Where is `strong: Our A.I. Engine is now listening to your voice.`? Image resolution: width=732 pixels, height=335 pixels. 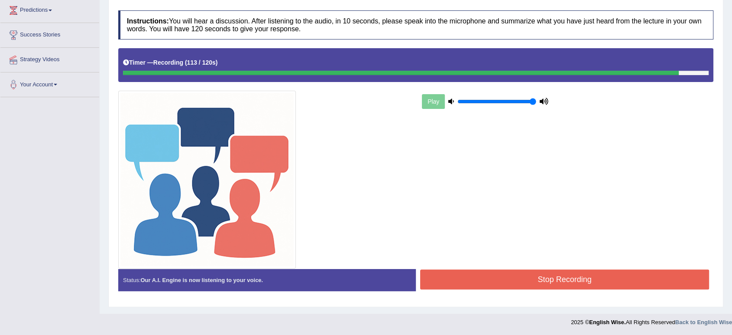 strong: Our A.I. Engine is now listening to your voice. is located at coordinates (202, 280).